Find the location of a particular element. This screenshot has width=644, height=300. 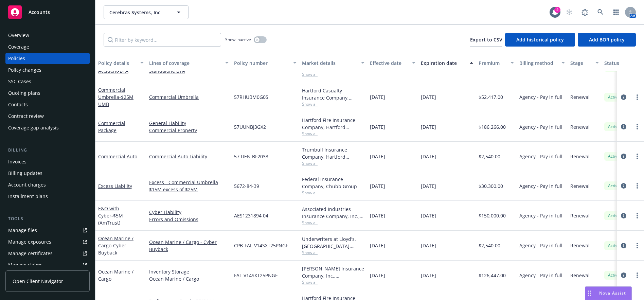

div: Quoting plans is located at coordinates (24, 93).